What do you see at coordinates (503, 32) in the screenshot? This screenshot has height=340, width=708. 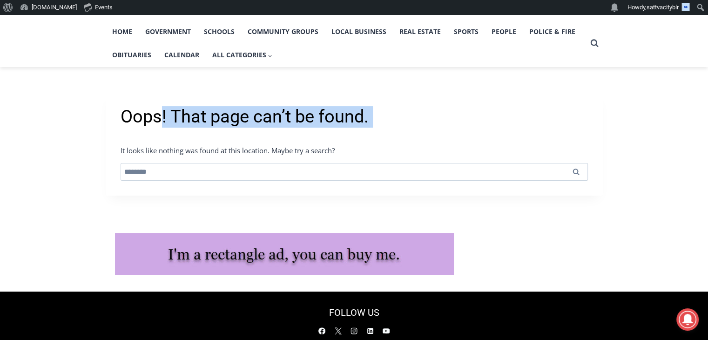 I see `a: People` at bounding box center [503, 32].